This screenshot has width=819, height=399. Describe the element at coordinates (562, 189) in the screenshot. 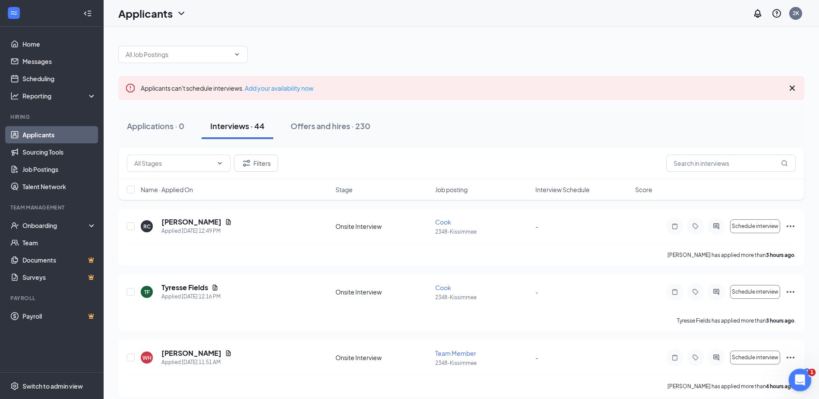

I see `span: Interview Schedule` at that location.